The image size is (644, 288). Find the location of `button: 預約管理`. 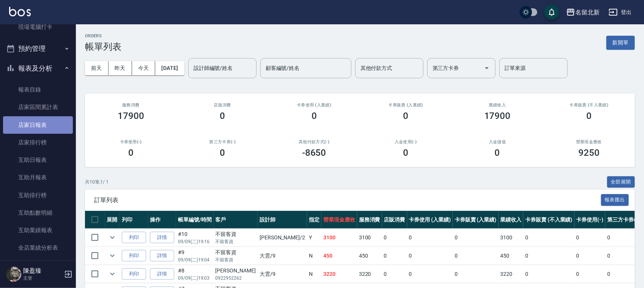

button: 預約管理 is located at coordinates (38, 48).